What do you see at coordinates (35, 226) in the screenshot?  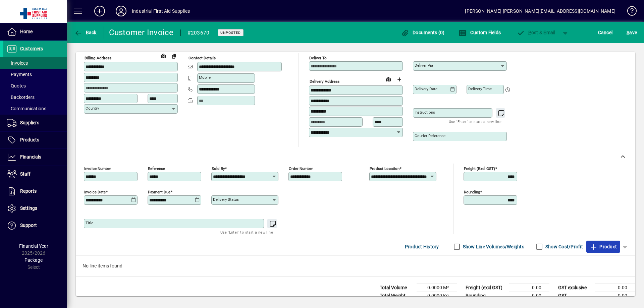 I see `a: Support` at bounding box center [35, 226].